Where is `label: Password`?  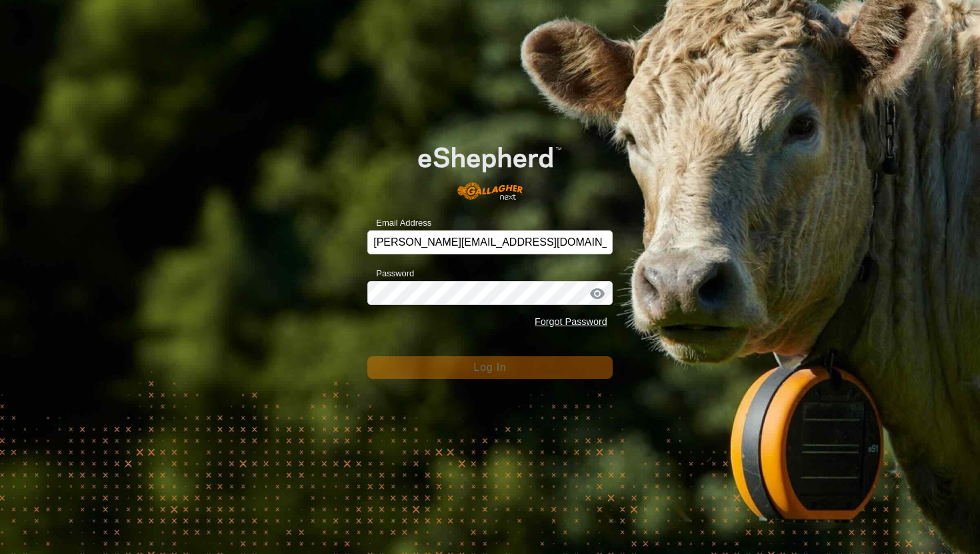
label: Password is located at coordinates (391, 274).